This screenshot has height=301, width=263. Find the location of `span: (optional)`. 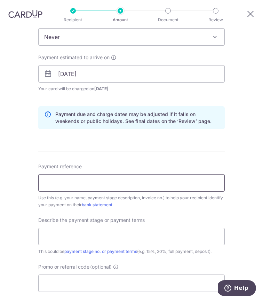

span: (optional) is located at coordinates (101, 267).